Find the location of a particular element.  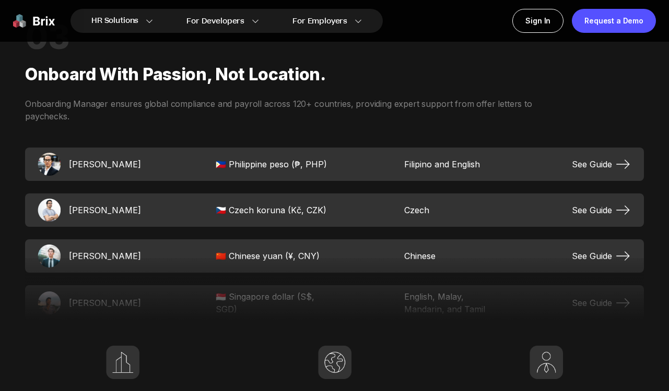

span: HR Solutions is located at coordinates (115, 21).